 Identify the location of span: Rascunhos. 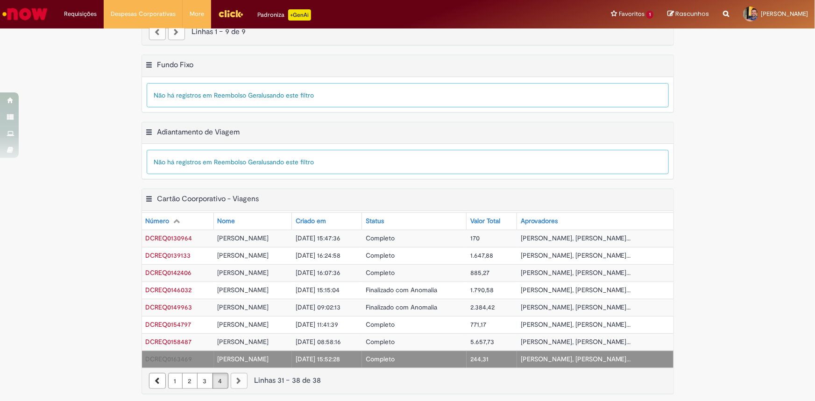
(692, 14).